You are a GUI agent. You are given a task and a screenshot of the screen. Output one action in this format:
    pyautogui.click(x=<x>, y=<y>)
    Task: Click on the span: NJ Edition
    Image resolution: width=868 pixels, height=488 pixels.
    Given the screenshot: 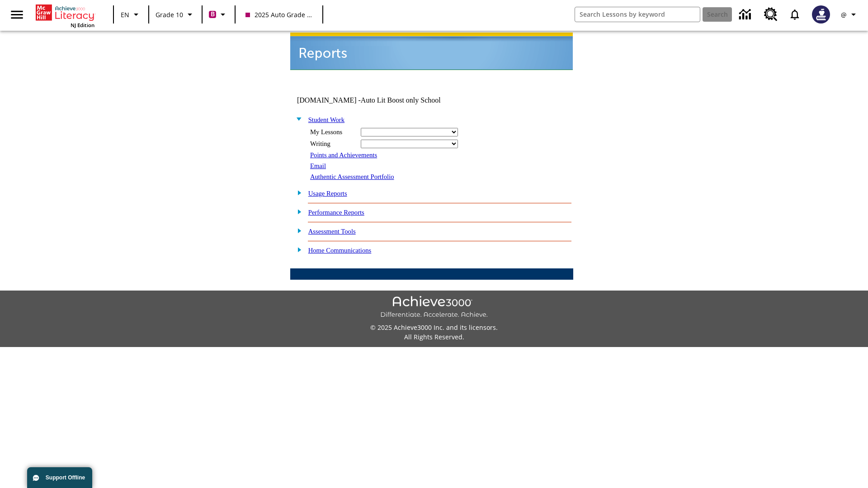 What is the action you would take?
    pyautogui.click(x=83, y=25)
    